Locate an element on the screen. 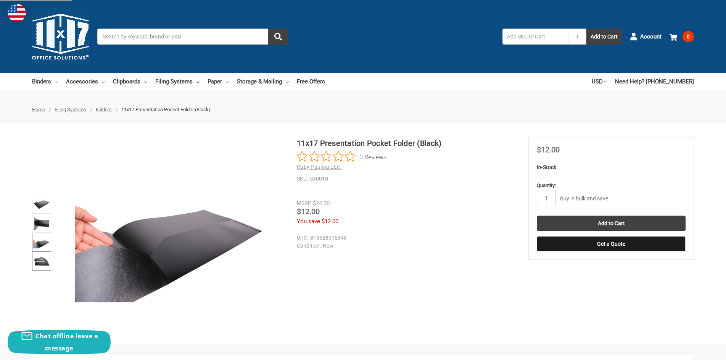 The height and width of the screenshot is (360, 726). label: Quantity: is located at coordinates (611, 186).